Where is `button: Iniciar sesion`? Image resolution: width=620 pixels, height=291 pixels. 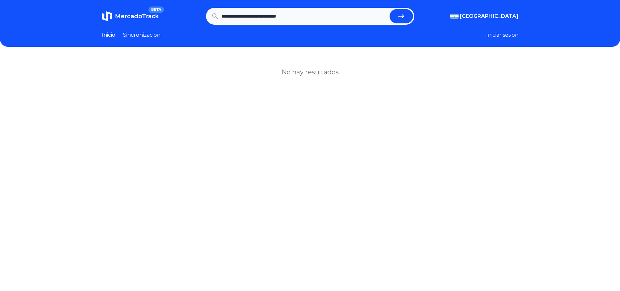 button: Iniciar sesion is located at coordinates (502, 35).